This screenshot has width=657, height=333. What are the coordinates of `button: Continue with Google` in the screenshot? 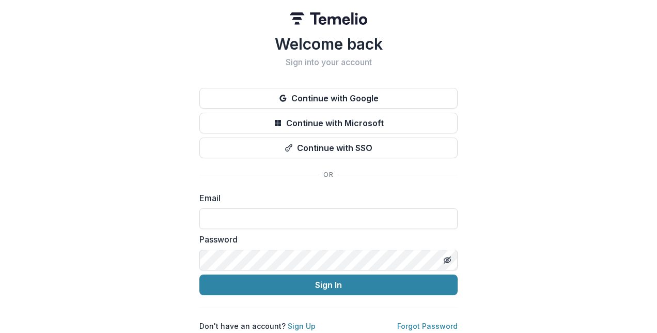 It's located at (328, 98).